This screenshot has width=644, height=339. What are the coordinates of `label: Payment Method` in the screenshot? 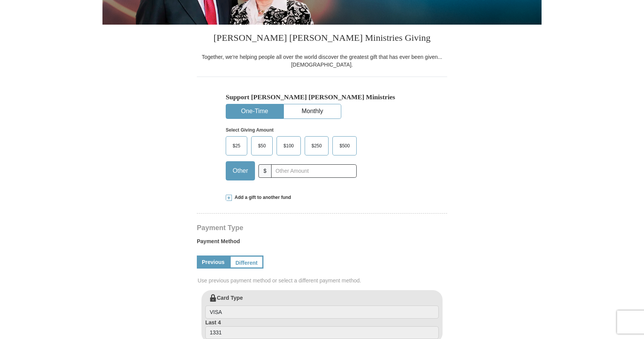 It's located at (322, 243).